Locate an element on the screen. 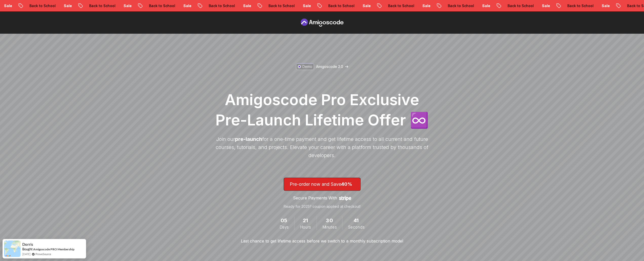 The width and height of the screenshot is (644, 261). span: Days is located at coordinates (284, 227).